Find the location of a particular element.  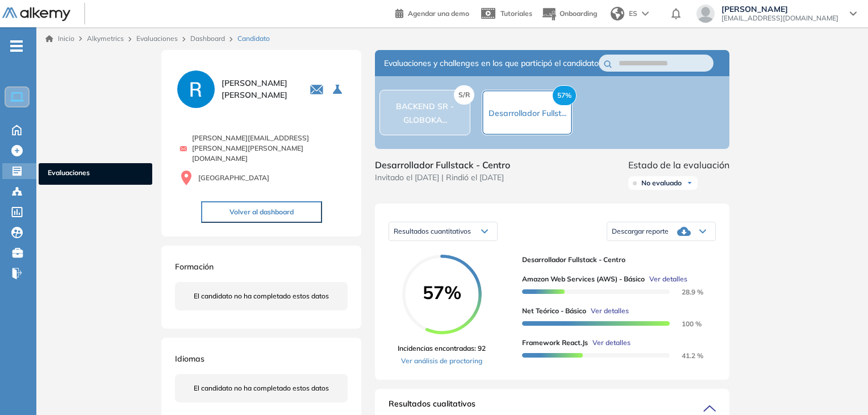

span: Idiomas is located at coordinates (190, 359).